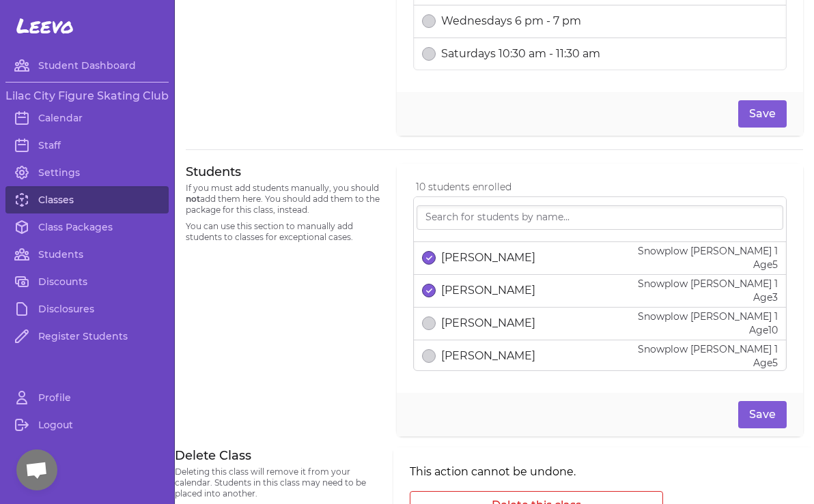 Image resolution: width=814 pixels, height=504 pixels. I want to click on a: Students, so click(87, 254).